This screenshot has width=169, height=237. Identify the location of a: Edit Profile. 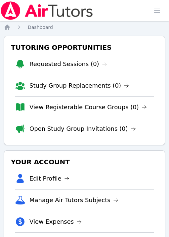
(49, 178).